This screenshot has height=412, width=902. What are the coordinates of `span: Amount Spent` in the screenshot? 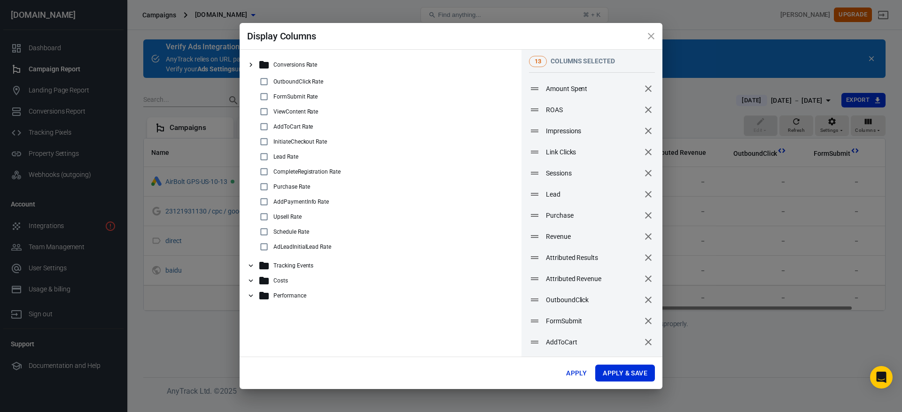 It's located at (593, 89).